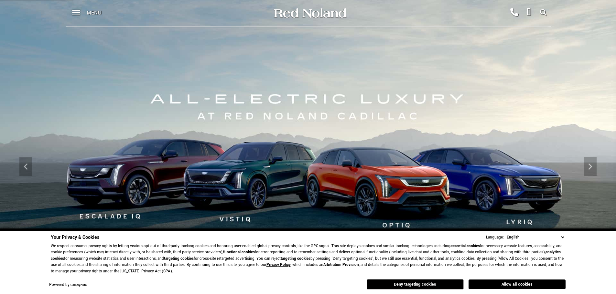 The height and width of the screenshot is (294, 616). I want to click on u: Privacy Policy, so click(278, 265).